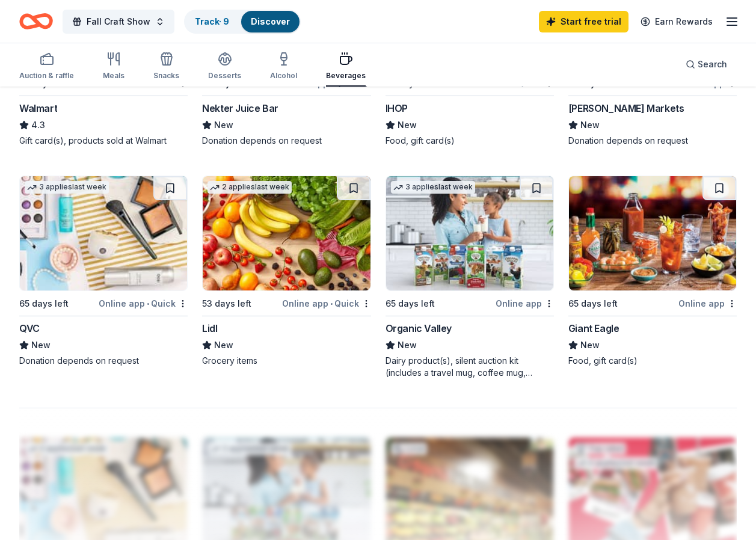 The image size is (756, 540). I want to click on button: Desserts, so click(224, 67).